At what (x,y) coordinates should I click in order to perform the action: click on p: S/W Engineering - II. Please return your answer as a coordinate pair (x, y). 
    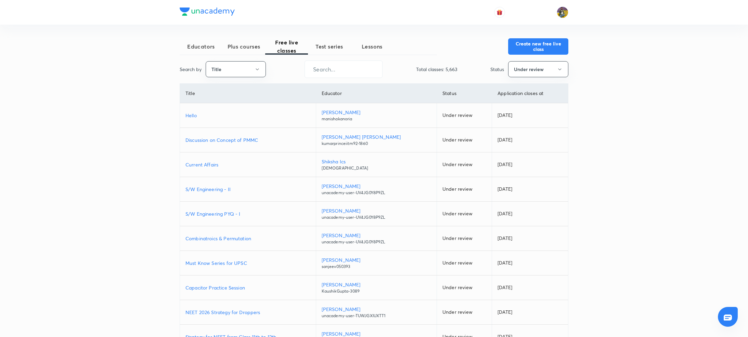
    Looking at the image, I should click on (248, 189).